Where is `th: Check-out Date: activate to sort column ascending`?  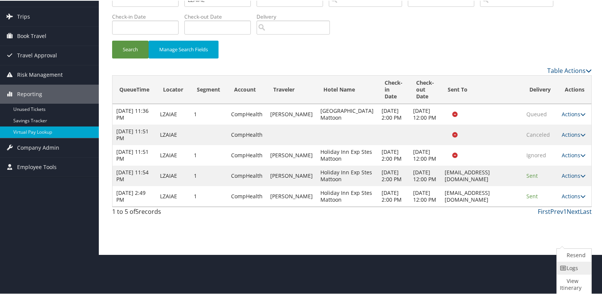
th: Check-out Date: activate to sort column ascending is located at coordinates (425, 89).